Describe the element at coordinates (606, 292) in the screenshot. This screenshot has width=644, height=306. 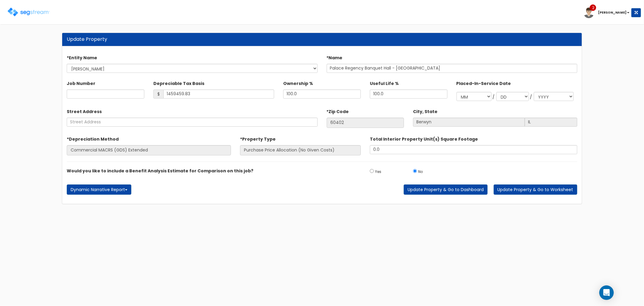
I see `div: Open Intercom Messenger` at that location.